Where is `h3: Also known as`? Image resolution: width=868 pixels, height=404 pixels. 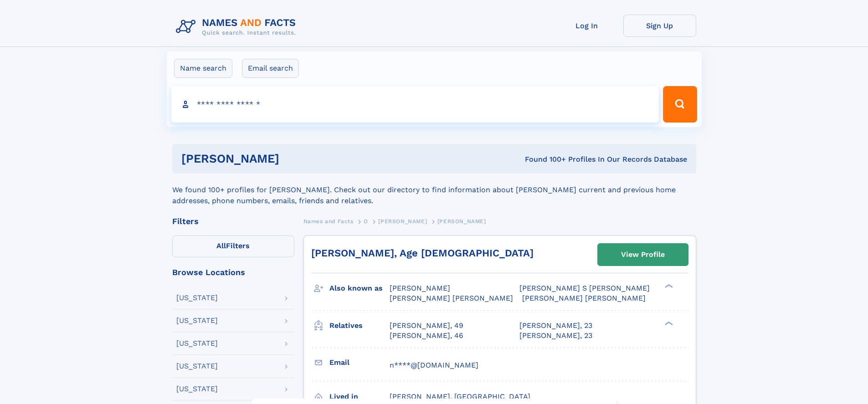 h3: Also known as is located at coordinates (360, 288).